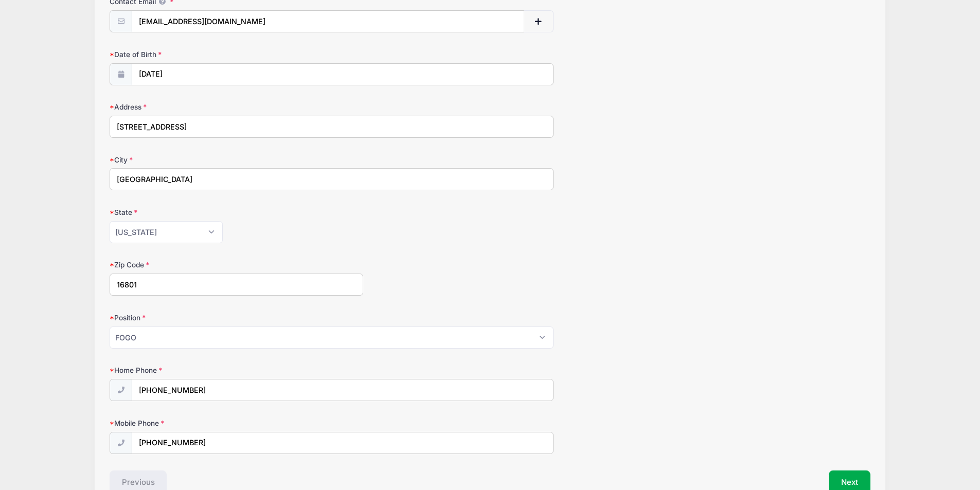  What do you see at coordinates (342, 74) in the screenshot?
I see `input: mm/dd/yyyy` at bounding box center [342, 74].